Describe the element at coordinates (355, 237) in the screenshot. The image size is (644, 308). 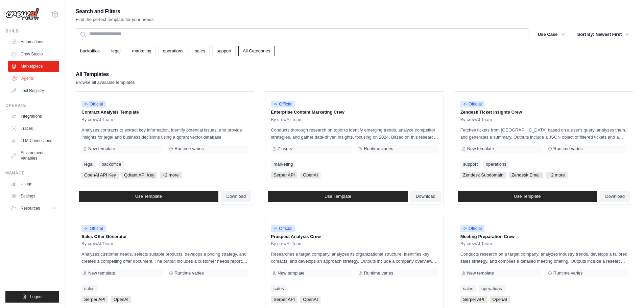
I see `p: Prospect Analysis Crew` at that location.